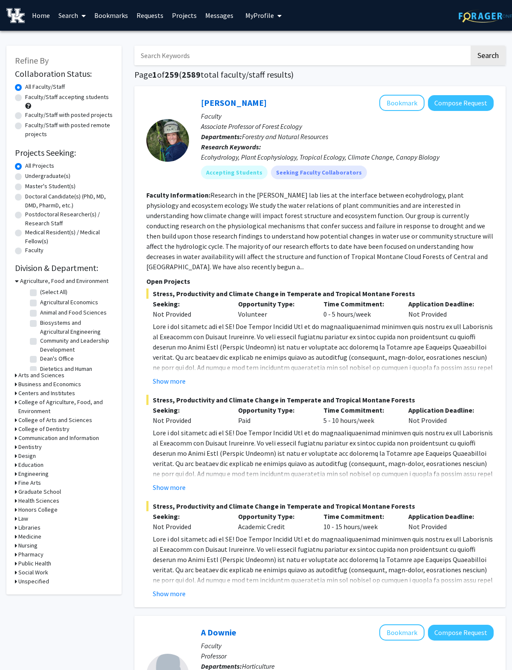  I want to click on div: 5 - 10 hours/week, so click(360, 415).